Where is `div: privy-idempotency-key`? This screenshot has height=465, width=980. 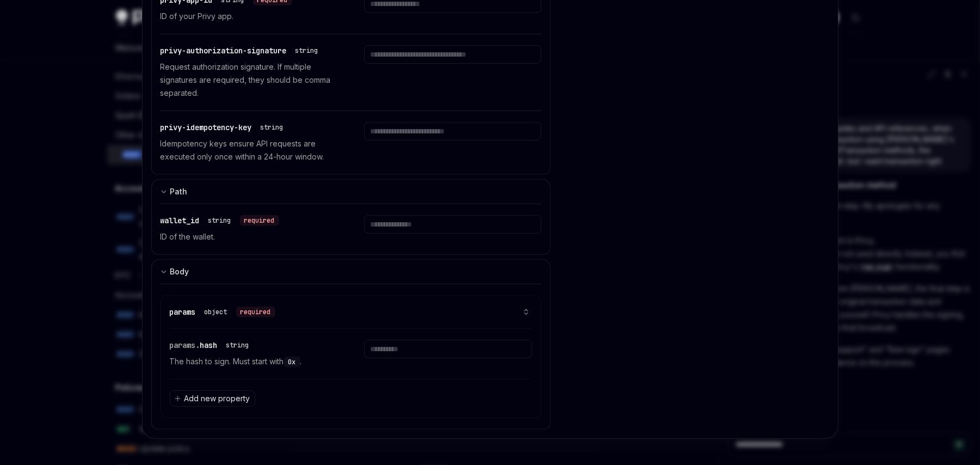
div: privy-idempotency-key is located at coordinates (224, 127).